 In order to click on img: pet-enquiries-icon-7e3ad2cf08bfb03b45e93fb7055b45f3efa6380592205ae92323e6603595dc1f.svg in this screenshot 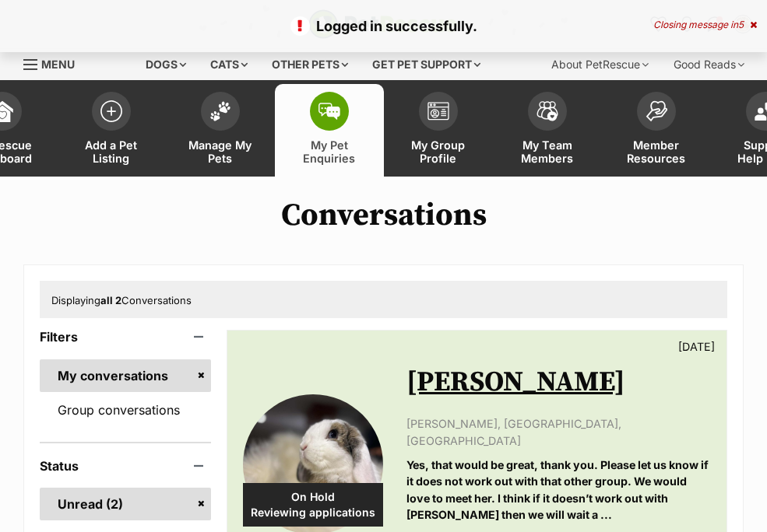, I will do `click(330, 111)`.